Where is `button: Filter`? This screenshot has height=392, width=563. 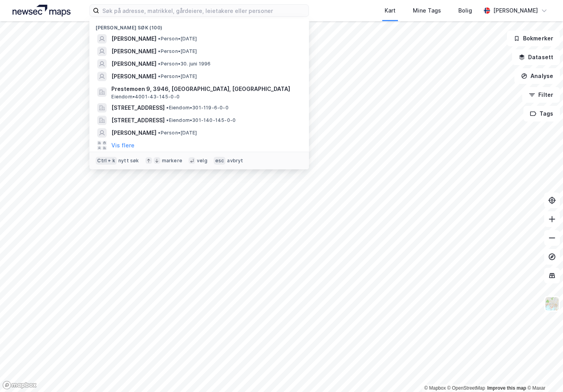 button: Filter is located at coordinates (541, 95).